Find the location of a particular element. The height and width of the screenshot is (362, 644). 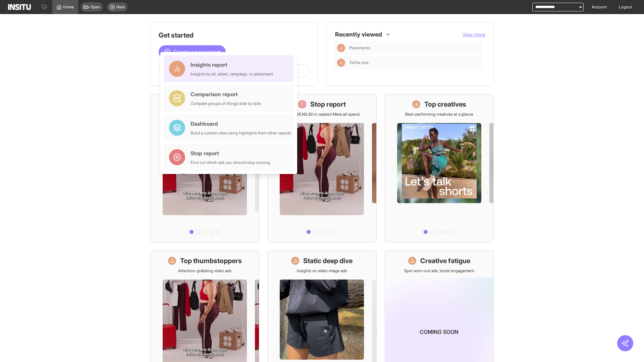

a: Stop reportSave £26,142.60 in wasted Meta ad spend is located at coordinates (322, 168).